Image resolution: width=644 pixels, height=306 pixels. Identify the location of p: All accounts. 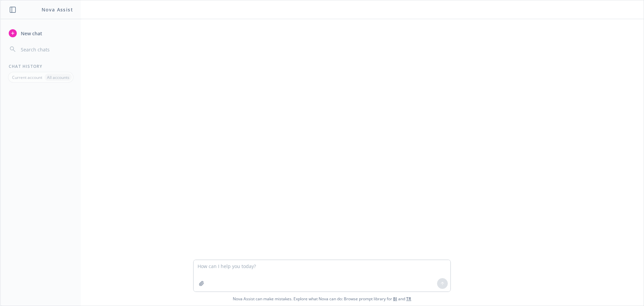
(58, 77).